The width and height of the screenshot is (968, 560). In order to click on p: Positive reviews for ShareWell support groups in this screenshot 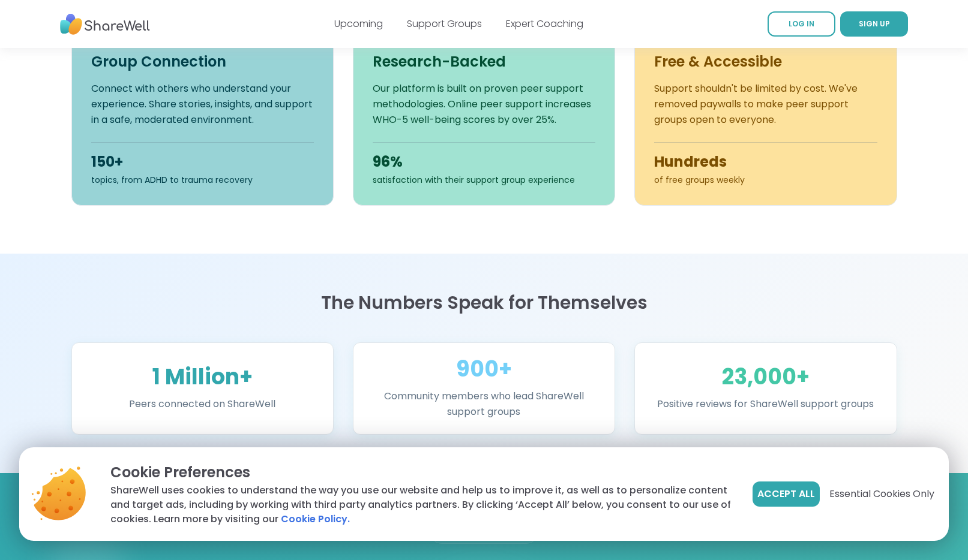, I will do `click(765, 404)`.